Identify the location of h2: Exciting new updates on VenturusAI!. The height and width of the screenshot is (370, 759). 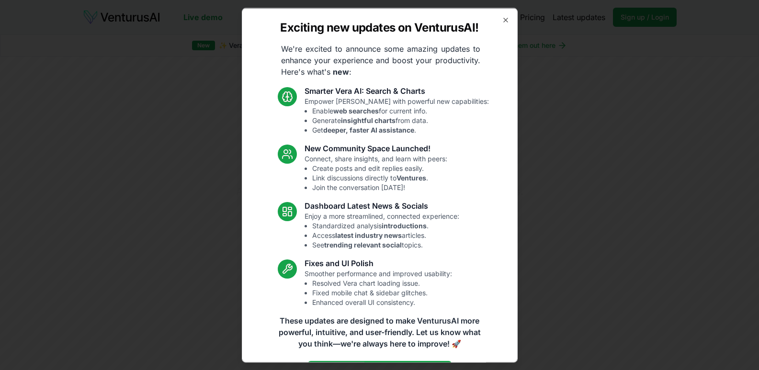
(379, 27).